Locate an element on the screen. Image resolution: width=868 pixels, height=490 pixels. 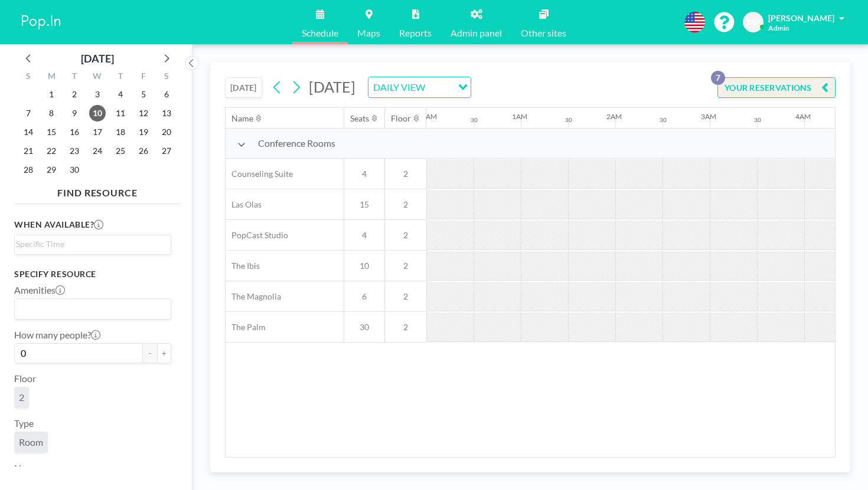
span: Schedule is located at coordinates (320, 33).